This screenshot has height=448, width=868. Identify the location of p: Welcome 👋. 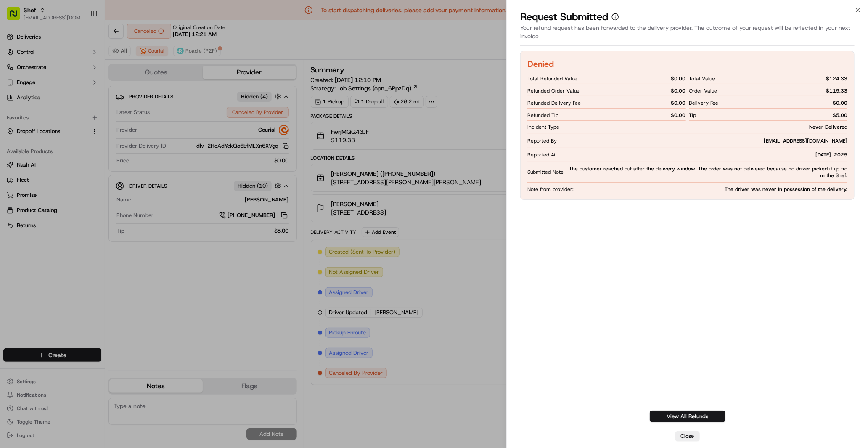
(81, 40).